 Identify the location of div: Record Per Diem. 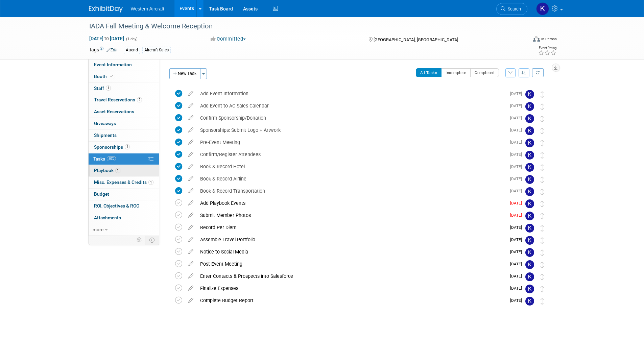
(352, 228).